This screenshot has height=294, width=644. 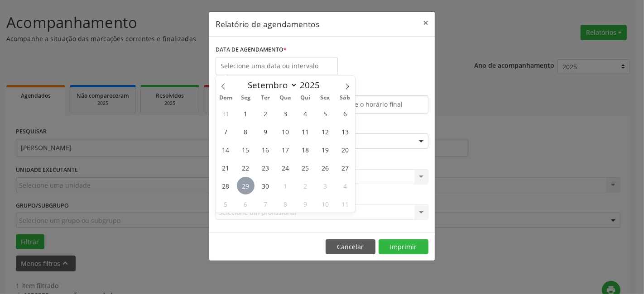 What do you see at coordinates (305, 113) in the screenshot?
I see `span: Setembro 4, 2025` at bounding box center [305, 113].